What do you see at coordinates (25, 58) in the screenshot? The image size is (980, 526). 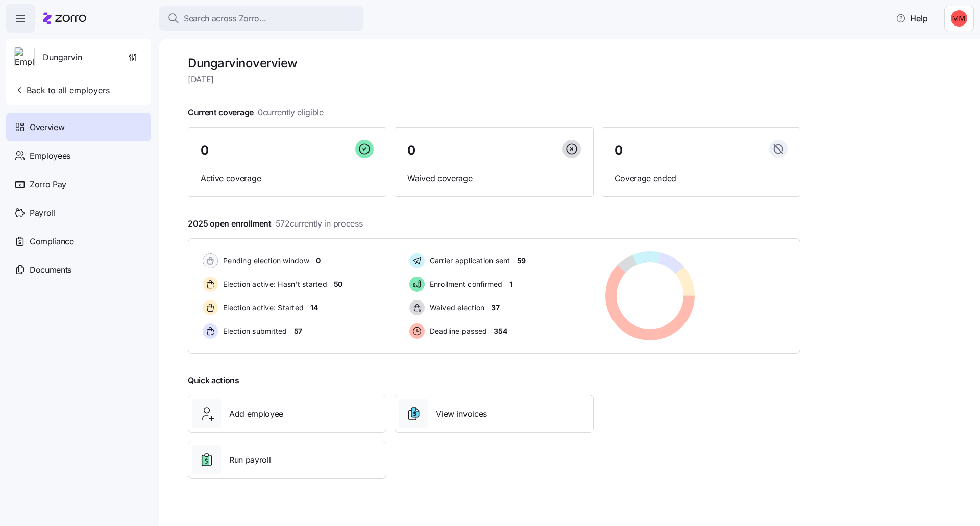 I see `img: Employer logo` at bounding box center [25, 58].